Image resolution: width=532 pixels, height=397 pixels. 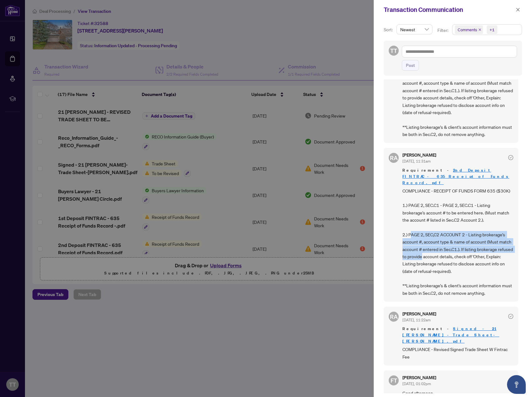 I want to click on p: Sort:, so click(x=389, y=30).